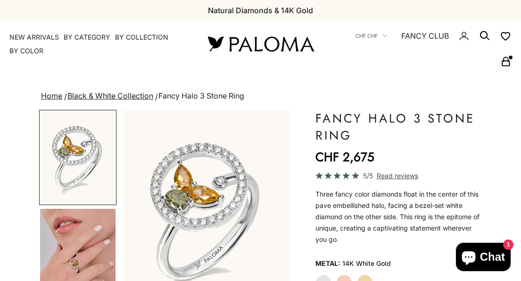 This screenshot has width=521, height=281. Describe the element at coordinates (87, 37) in the screenshot. I see `summary: By Category` at that location.